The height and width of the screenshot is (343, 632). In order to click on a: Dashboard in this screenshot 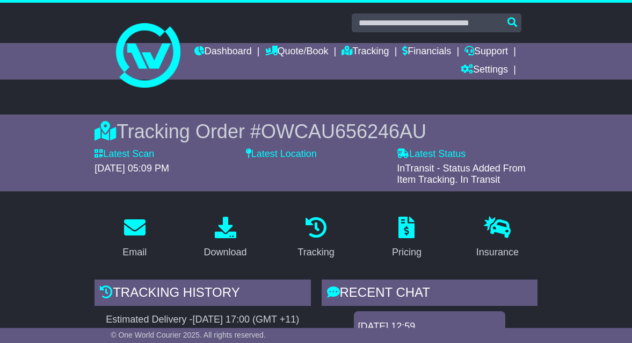, I will do `click(223, 52)`.